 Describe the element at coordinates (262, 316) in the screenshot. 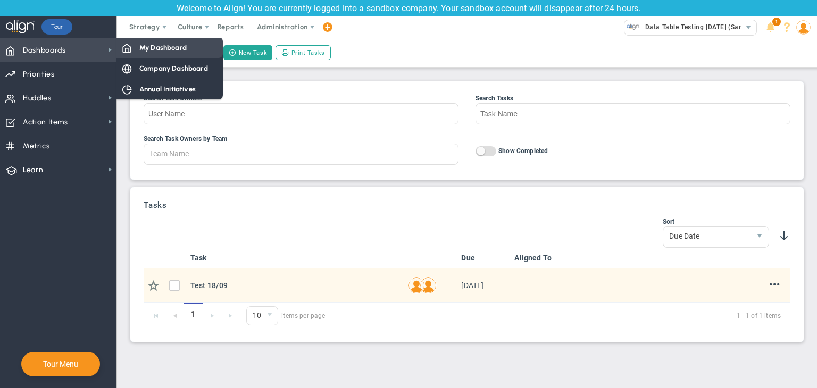

I see `span: 0` at that location.